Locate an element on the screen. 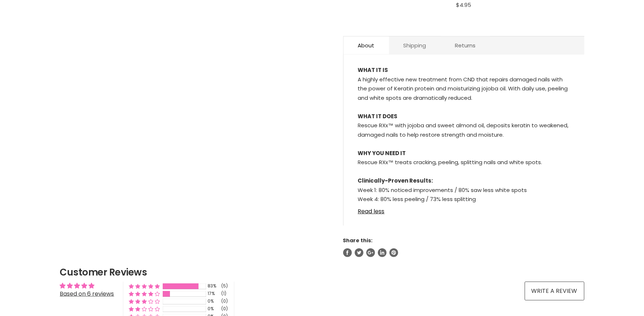 This screenshot has width=644, height=316. a: Write a review is located at coordinates (554, 291).